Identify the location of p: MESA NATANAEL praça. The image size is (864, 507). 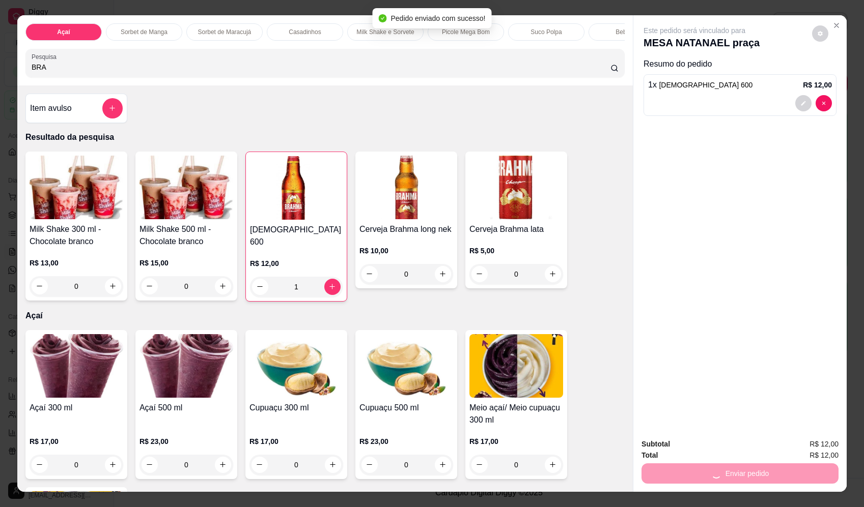
(701, 43).